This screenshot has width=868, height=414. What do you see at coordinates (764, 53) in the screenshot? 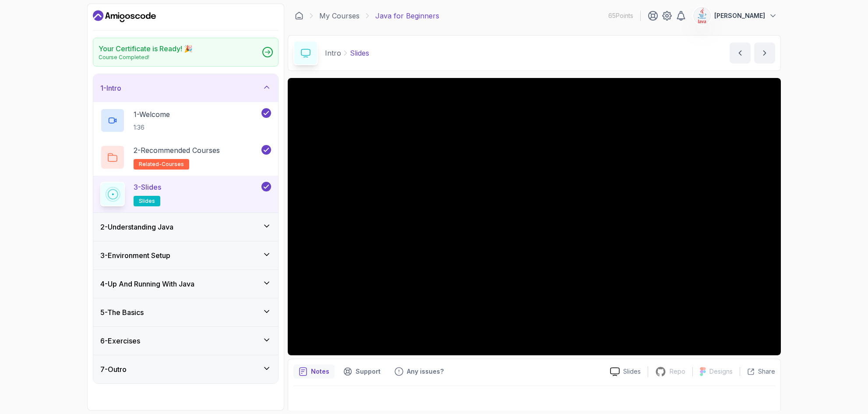
I see `button: next content` at bounding box center [764, 53].